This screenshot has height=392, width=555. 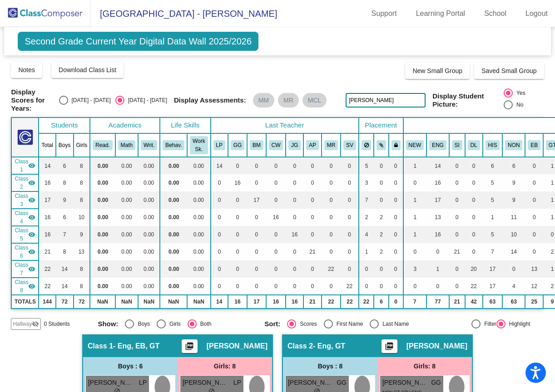 I want to click on td: Jessica Gonzales - Eng, so click(x=25, y=234).